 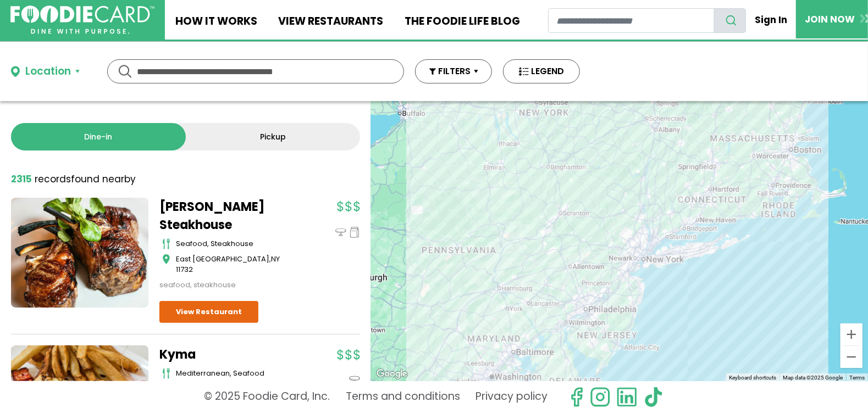 What do you see at coordinates (627, 397) in the screenshot?
I see `img: linkedin.svg` at bounding box center [627, 397].